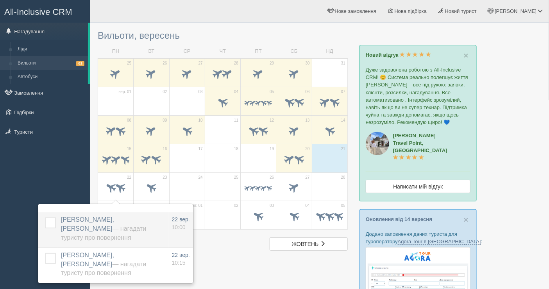 This screenshot has height=289, width=549. What do you see at coordinates (200, 120) in the screenshot?
I see `span: 10` at bounding box center [200, 120].